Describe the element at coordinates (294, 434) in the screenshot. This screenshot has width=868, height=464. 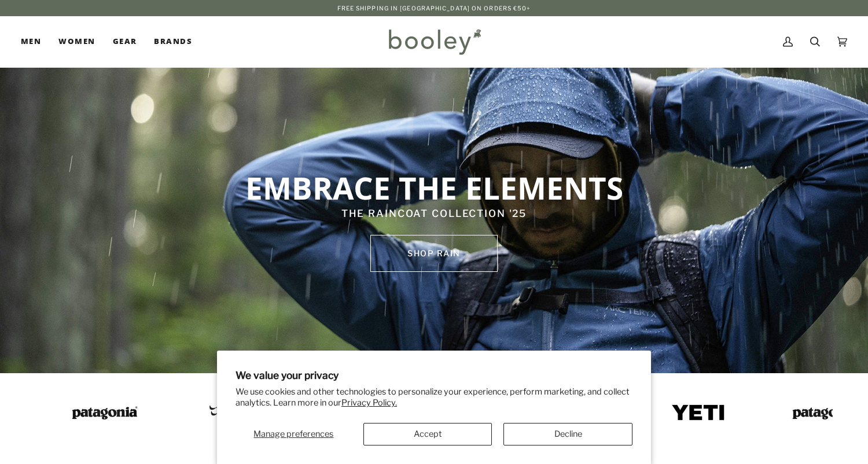
I see `span: Manage preferences` at that location.